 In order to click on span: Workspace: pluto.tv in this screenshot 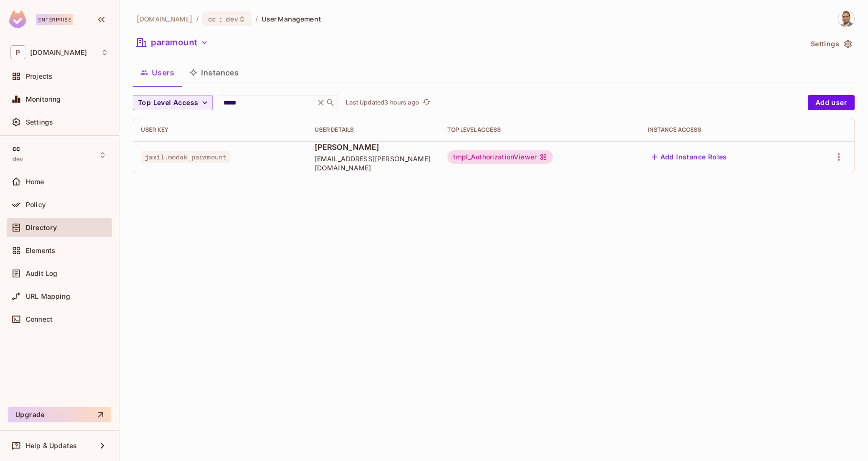, I will do `click(58, 52)`.